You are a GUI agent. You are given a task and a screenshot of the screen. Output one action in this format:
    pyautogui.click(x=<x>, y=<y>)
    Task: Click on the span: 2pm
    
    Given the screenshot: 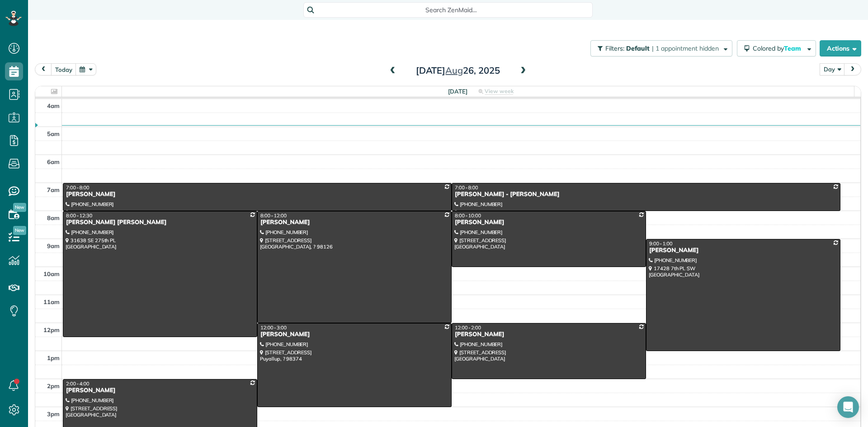 What is the action you would take?
    pyautogui.click(x=54, y=386)
    